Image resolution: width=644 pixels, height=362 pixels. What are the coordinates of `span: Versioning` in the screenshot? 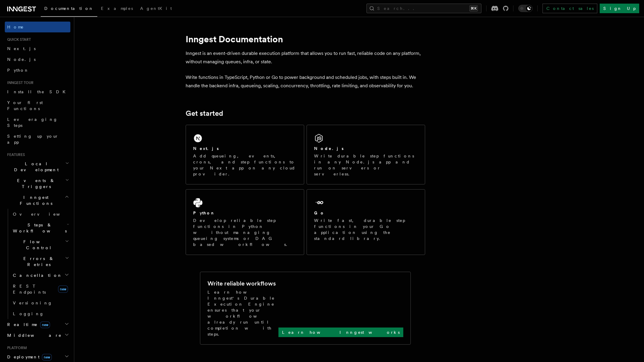 It's located at (33, 303).